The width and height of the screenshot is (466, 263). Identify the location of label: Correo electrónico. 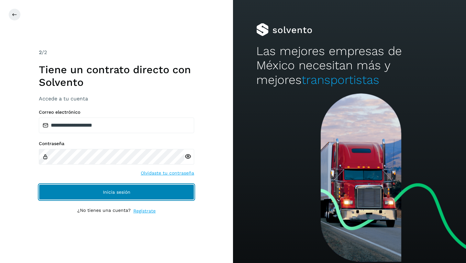
(117, 112).